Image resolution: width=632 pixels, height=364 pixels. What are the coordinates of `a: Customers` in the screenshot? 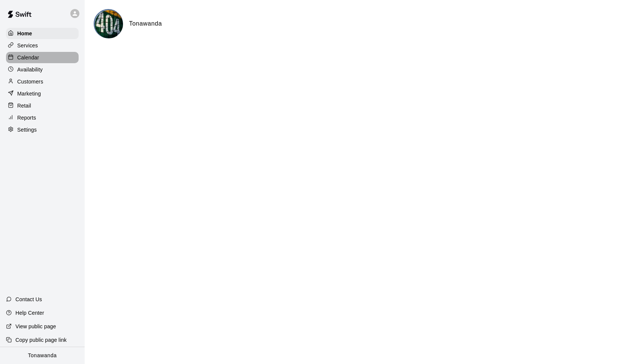 It's located at (42, 82).